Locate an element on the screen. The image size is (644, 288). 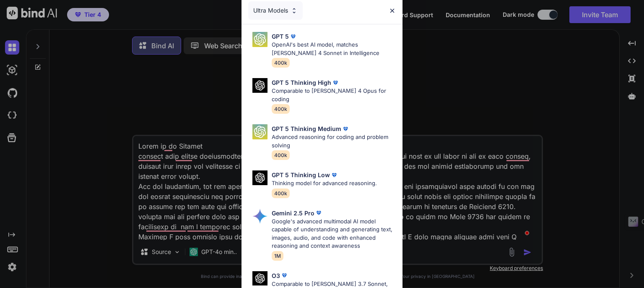
p: Thinking model for advanced reasoning. is located at coordinates (324, 183).